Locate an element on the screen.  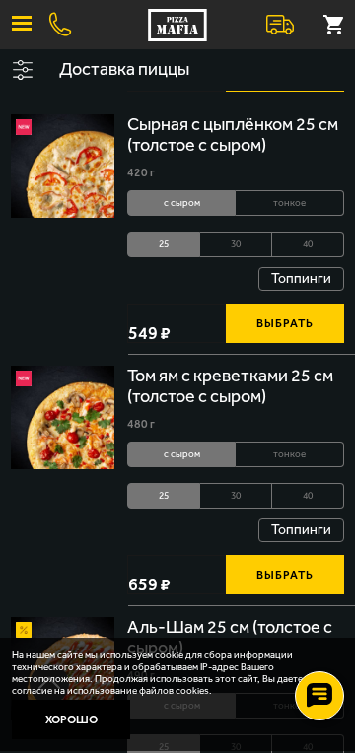
div: Аль-Шам 25 см (толстое с сыром) is located at coordinates (235, 637).